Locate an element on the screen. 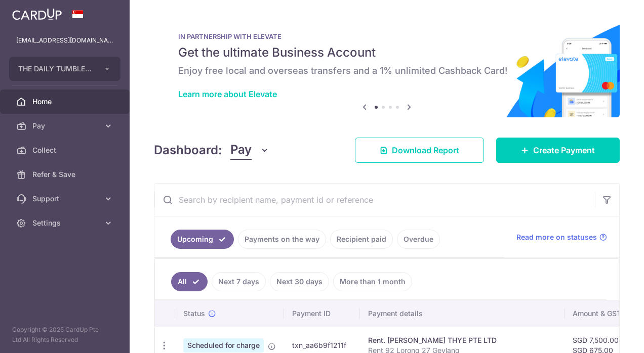 The width and height of the screenshot is (644, 353). span: Support is located at coordinates (66, 199).